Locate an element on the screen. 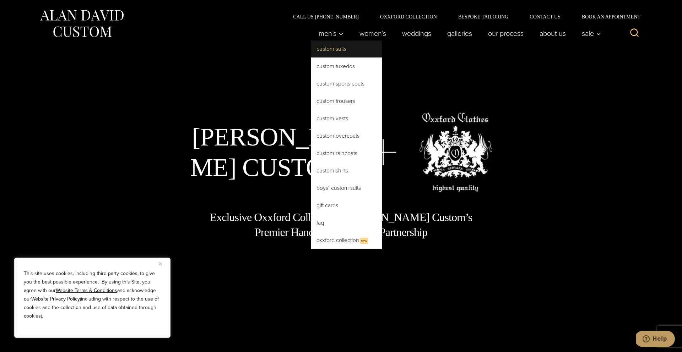 This screenshot has width=682, height=352. a: Custom Tuxedos is located at coordinates (346, 66).